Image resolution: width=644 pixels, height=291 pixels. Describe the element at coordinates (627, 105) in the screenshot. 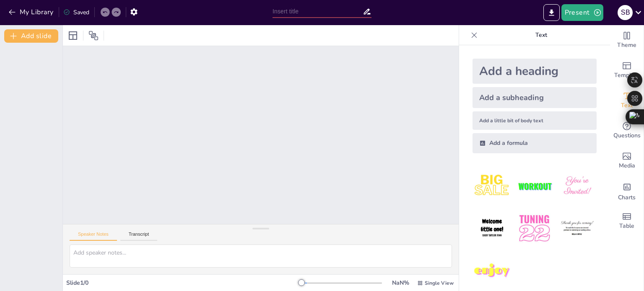

I see `span: Text` at that location.